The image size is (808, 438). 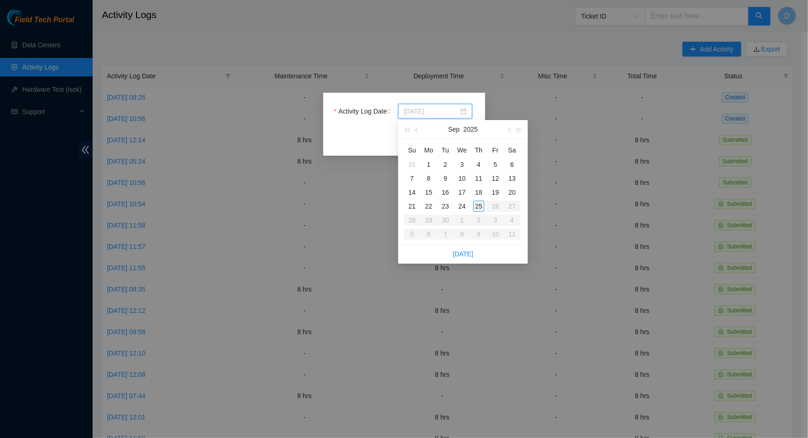 What do you see at coordinates (446, 150) in the screenshot?
I see `th: Tu` at bounding box center [446, 150].